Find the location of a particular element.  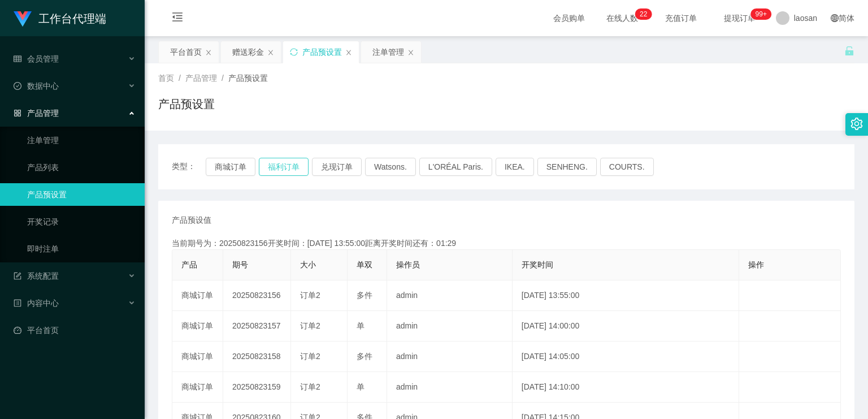

h1: 工作台代理端 is located at coordinates (72, 18).